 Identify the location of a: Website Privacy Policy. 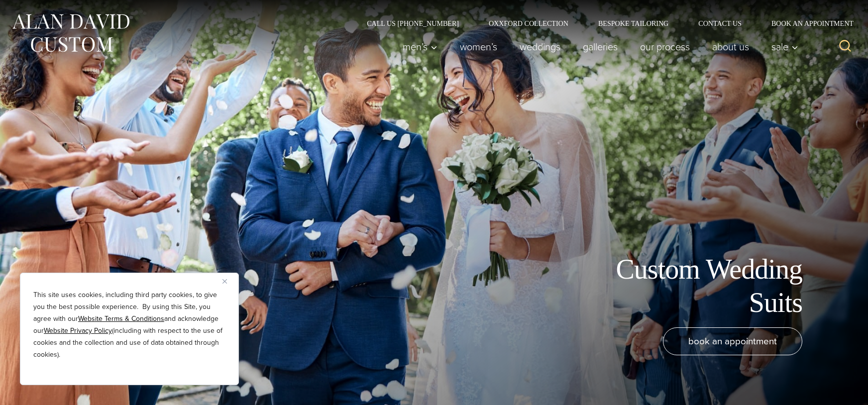
(78, 330).